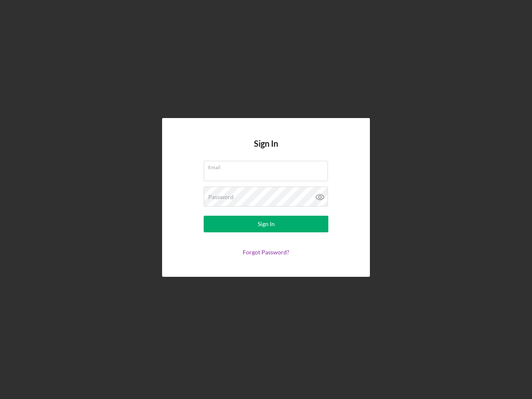  What do you see at coordinates (266, 252) in the screenshot?
I see `a: Forgot Password?` at bounding box center [266, 252].